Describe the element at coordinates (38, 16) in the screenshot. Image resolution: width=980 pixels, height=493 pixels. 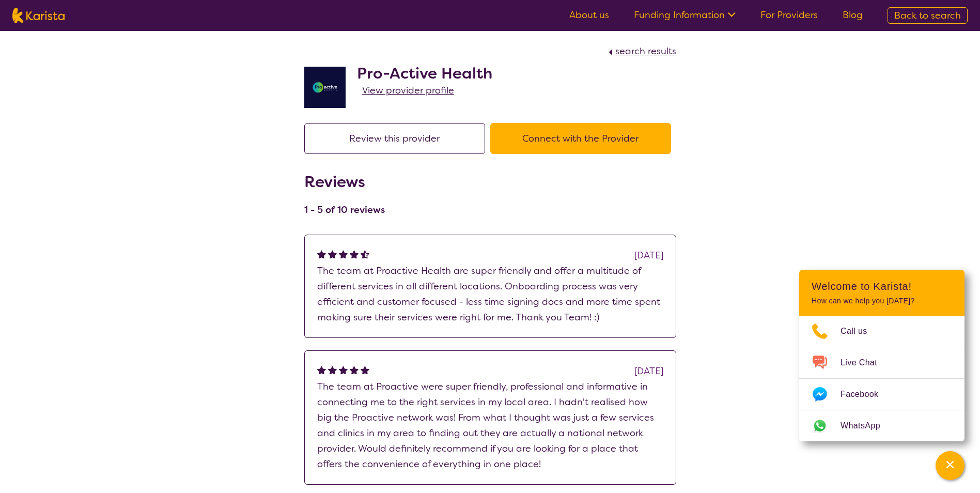
I see `img: Karista logo` at that location.